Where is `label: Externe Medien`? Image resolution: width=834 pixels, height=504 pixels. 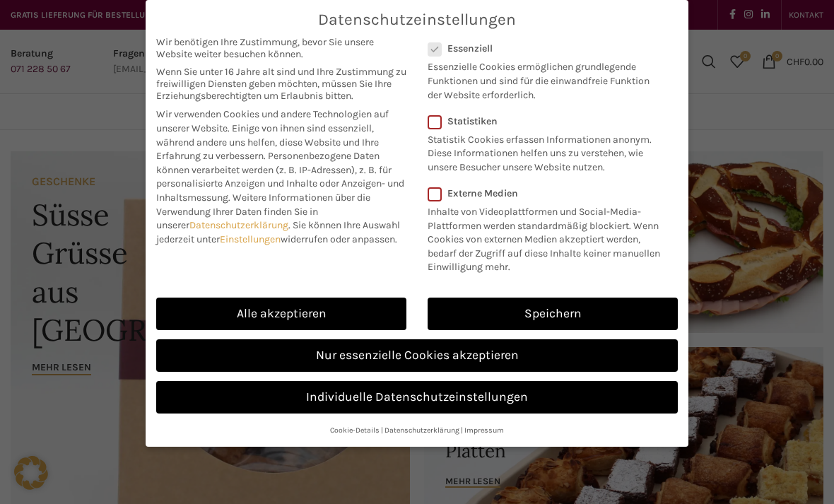
label: Externe Medien is located at coordinates (548, 193).